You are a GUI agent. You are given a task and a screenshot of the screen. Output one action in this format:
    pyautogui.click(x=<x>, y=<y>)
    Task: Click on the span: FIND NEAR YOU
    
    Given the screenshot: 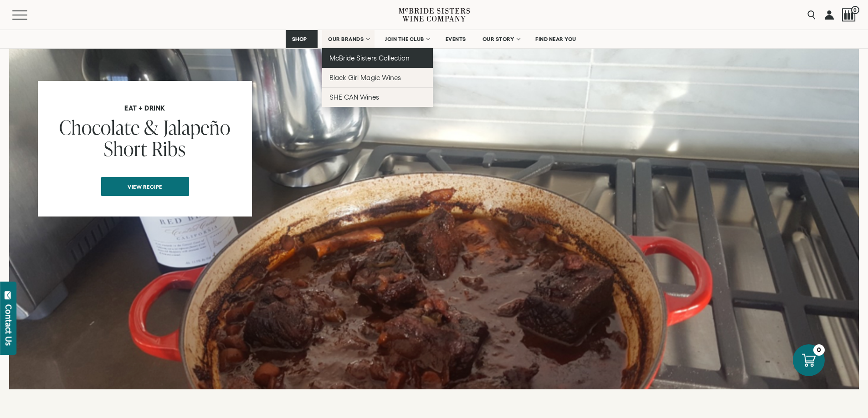 What is the action you would take?
    pyautogui.click(x=555, y=39)
    